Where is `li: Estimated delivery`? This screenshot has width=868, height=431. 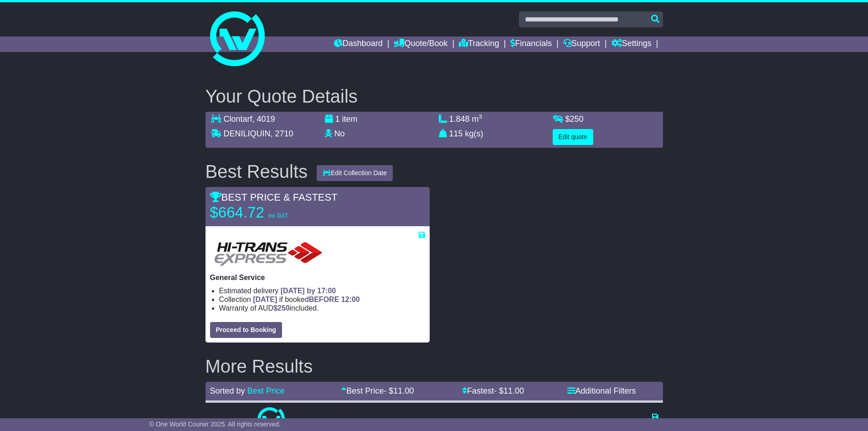 li: Estimated delivery is located at coordinates (322, 291).